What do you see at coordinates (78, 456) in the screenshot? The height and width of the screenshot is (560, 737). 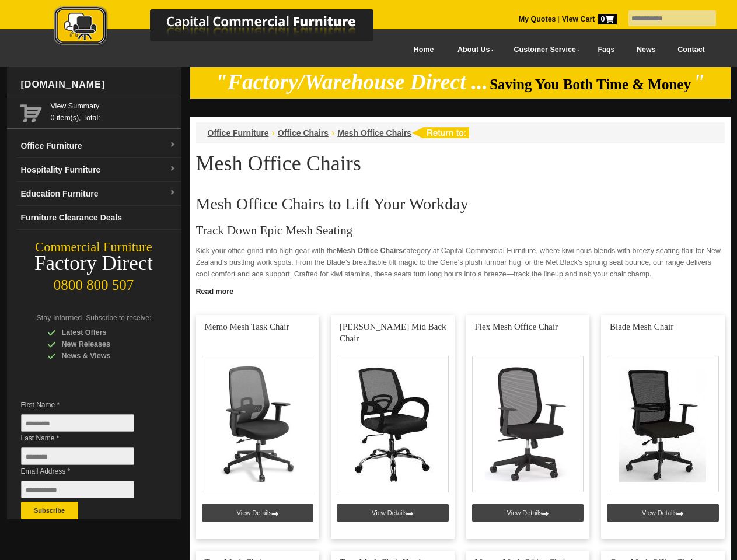 I see `input: Last Name *` at bounding box center [78, 456].